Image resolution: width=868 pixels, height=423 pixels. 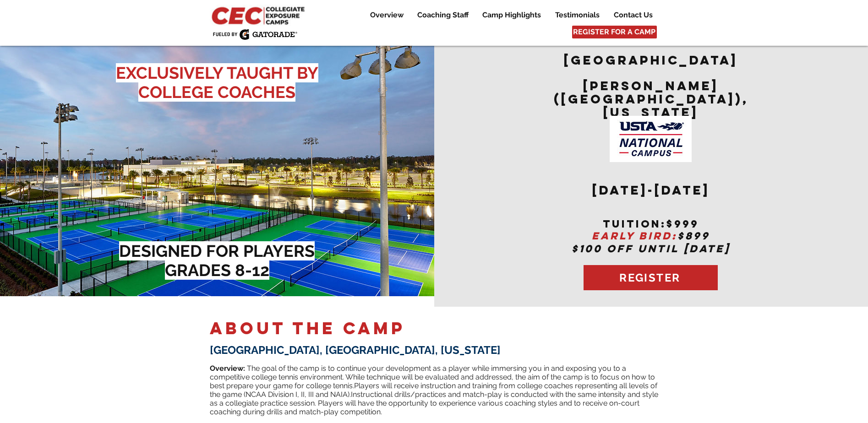 What do you see at coordinates (433, 390) in the screenshot?
I see `span: Players will receive instruction and training from college coaches representing all levels of the...` at bounding box center [433, 390].